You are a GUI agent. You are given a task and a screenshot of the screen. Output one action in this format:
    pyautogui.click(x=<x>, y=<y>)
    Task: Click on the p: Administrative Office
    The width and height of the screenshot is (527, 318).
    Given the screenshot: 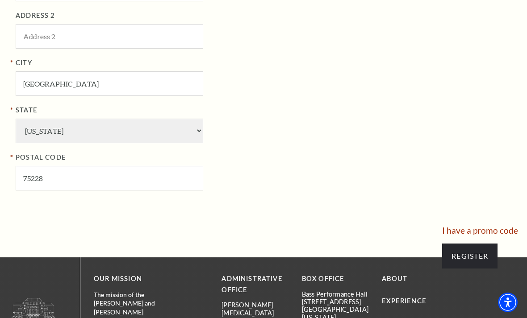 What is the action you would take?
    pyautogui.click(x=254, y=285)
    